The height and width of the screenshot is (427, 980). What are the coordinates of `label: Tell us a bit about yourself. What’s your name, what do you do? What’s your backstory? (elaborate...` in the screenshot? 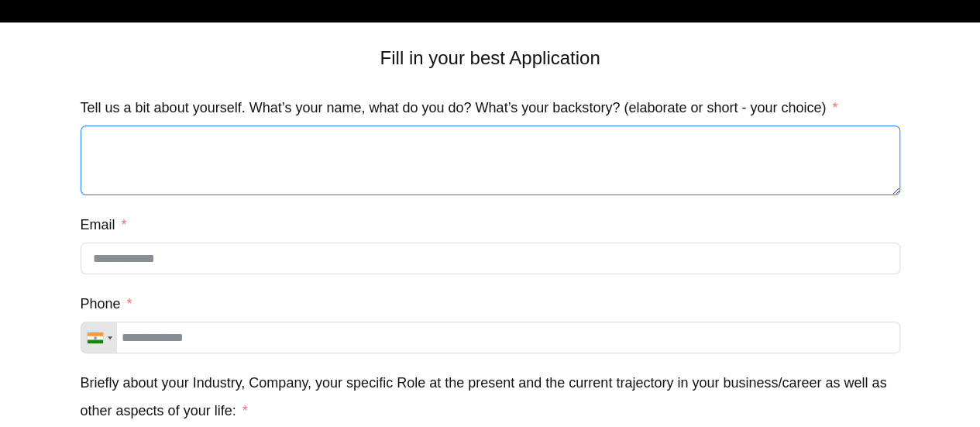 It's located at (460, 107).